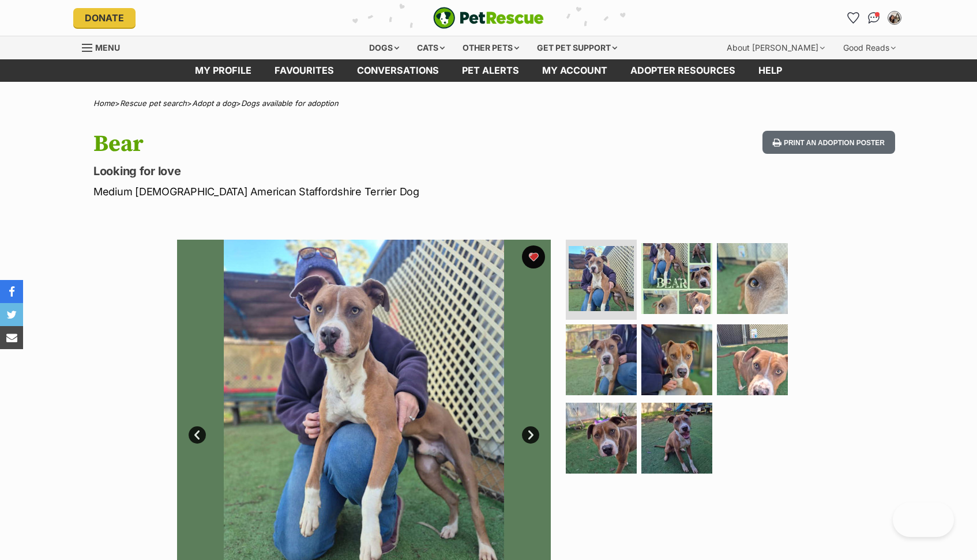 The image size is (977, 560). Describe the element at coordinates (491, 48) in the screenshot. I see `div: Other pets` at that location.